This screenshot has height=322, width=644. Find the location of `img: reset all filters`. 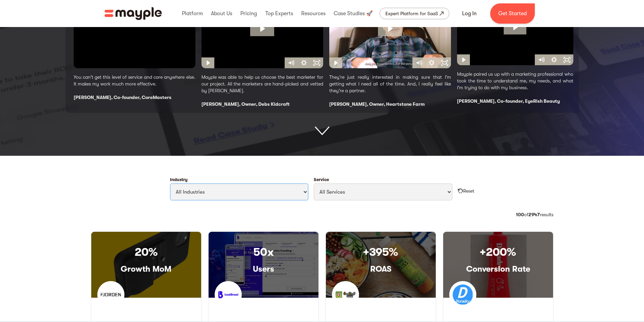

img: reset all filters is located at coordinates (460, 191).